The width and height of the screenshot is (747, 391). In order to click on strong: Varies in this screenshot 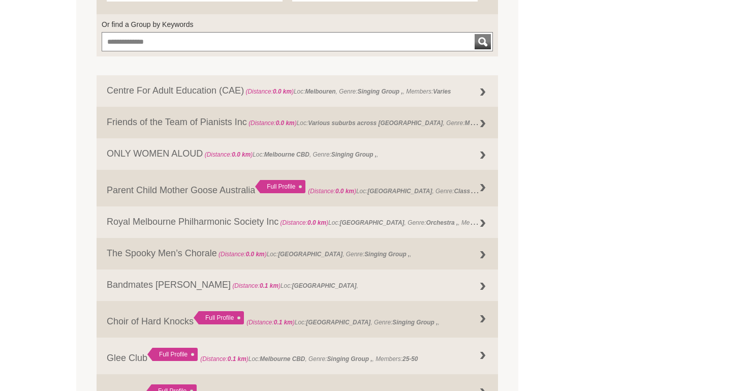, I will do `click(442, 92)`.